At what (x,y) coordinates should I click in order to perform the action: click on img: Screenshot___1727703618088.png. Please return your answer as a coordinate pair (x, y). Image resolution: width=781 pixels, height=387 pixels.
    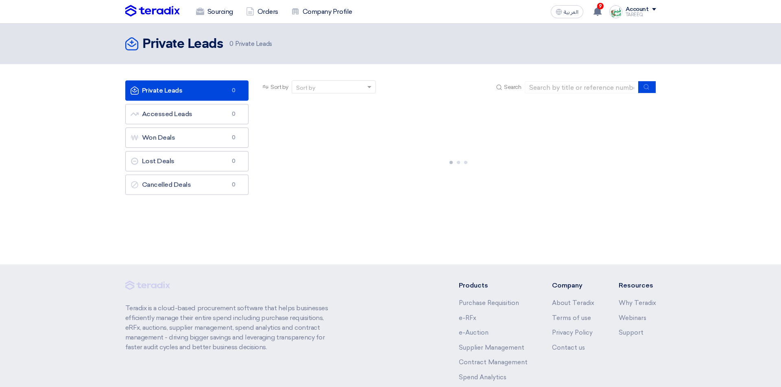
    Looking at the image, I should click on (616, 12).